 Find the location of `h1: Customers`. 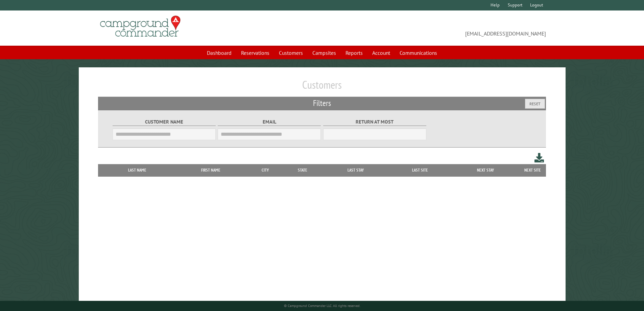

h1: Customers is located at coordinates (322, 87).